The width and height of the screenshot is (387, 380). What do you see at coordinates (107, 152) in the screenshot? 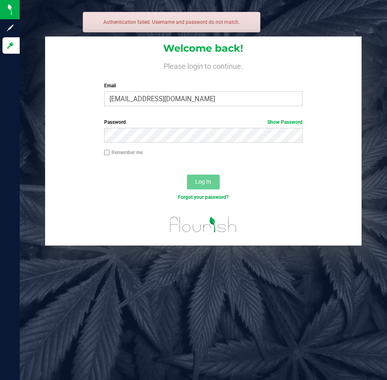
I see `input: Remember me` at bounding box center [107, 152].